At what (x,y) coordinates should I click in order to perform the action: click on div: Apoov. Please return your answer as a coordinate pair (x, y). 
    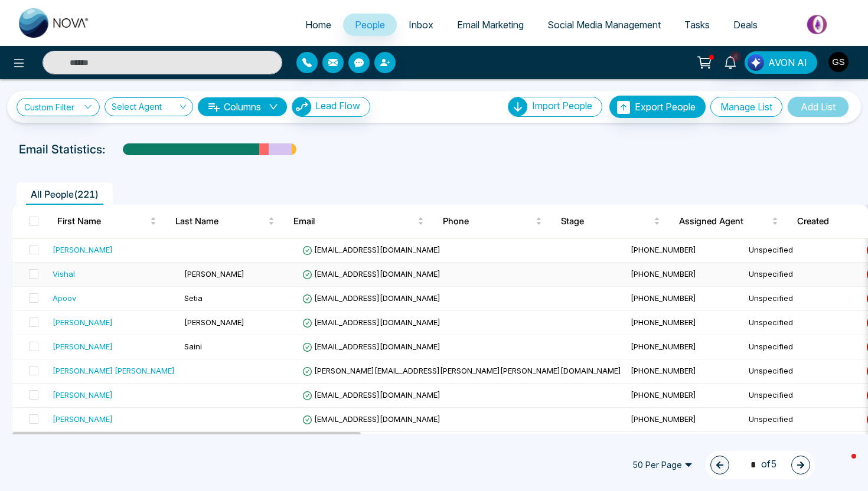
    Looking at the image, I should click on (64, 298).